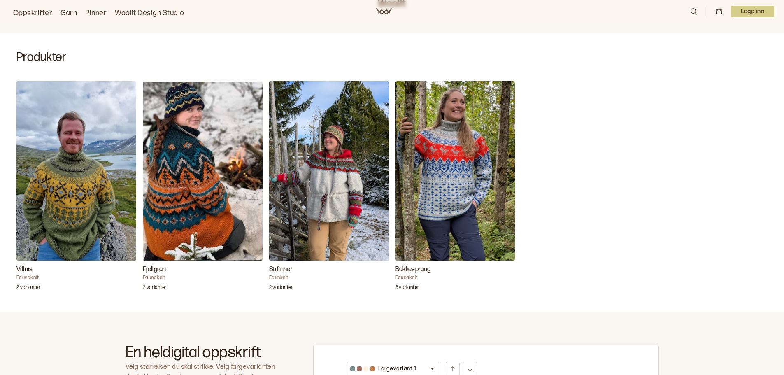 The width and height of the screenshot is (784, 375). What do you see at coordinates (69, 13) in the screenshot?
I see `a: Garn` at bounding box center [69, 13].